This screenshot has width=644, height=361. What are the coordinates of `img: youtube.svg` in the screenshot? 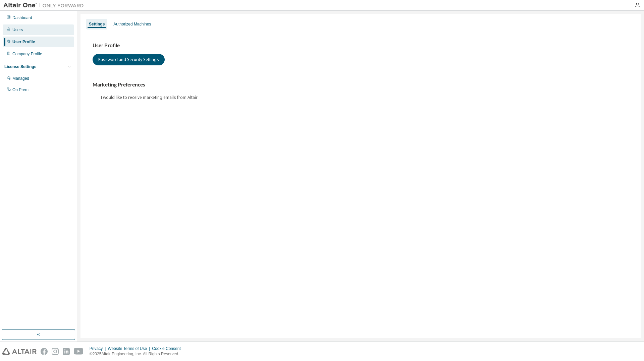 It's located at (78, 351).